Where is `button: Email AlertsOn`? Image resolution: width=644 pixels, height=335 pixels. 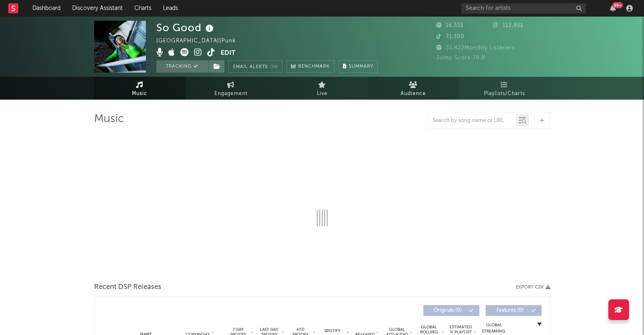
button: Email AlertsOn is located at coordinates (256, 66).